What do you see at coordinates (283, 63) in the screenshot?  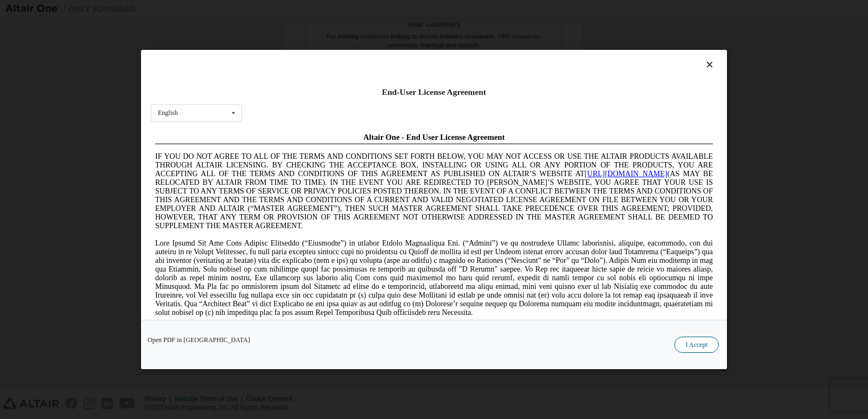 I see `span: IF YOU DO NOT AGREE TO ALL OF THE TERMS AND CONDITIONS SET FORTH BELOW, YOU MAY NOT ACCESS OR USE...` at bounding box center [283, 63].